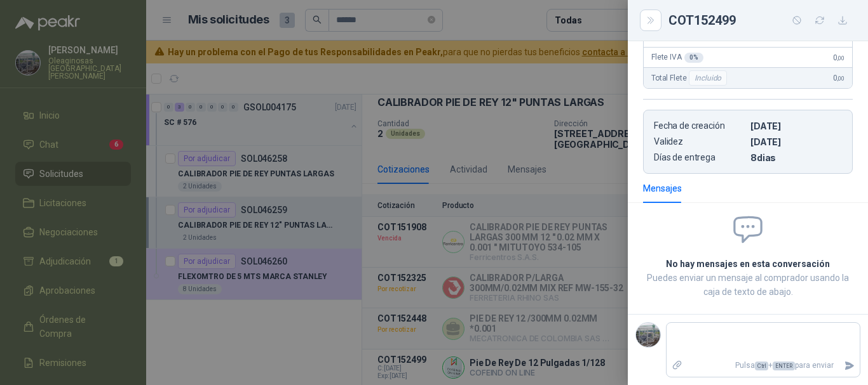 Image resolution: width=868 pixels, height=385 pixels. I want to click on span: ENTER, so click(783, 366).